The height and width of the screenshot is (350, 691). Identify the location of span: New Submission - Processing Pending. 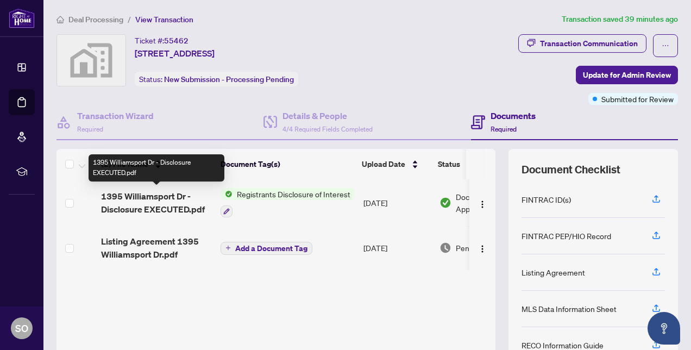
(229, 79).